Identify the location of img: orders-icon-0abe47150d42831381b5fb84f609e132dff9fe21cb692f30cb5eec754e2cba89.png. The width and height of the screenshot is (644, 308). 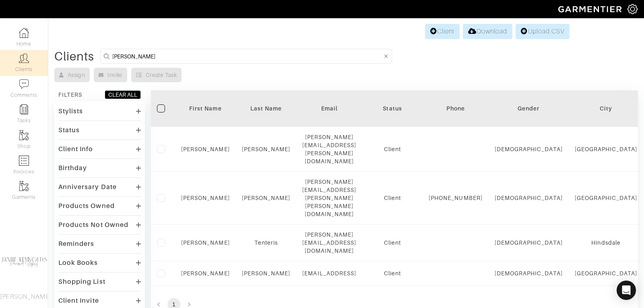
(24, 161).